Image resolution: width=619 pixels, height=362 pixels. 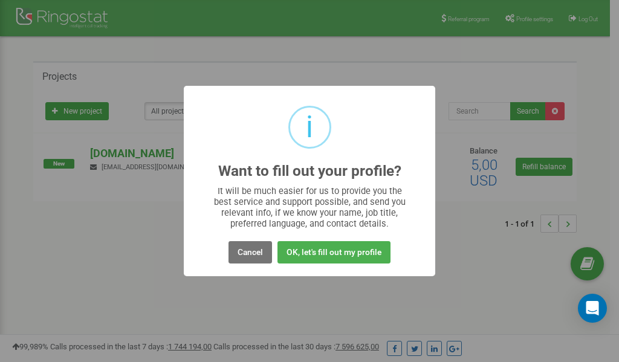 What do you see at coordinates (309, 207) in the screenshot?
I see `div: It will be much easier for us to provide you the best service and support possible, and send you ...` at bounding box center [309, 207].